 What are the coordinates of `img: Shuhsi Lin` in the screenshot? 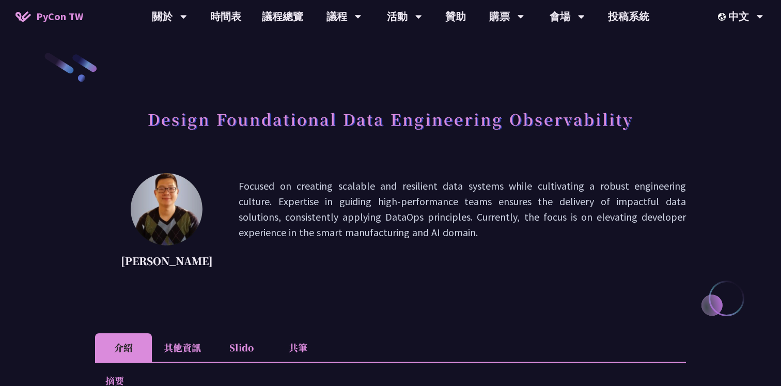 It's located at (166, 209).